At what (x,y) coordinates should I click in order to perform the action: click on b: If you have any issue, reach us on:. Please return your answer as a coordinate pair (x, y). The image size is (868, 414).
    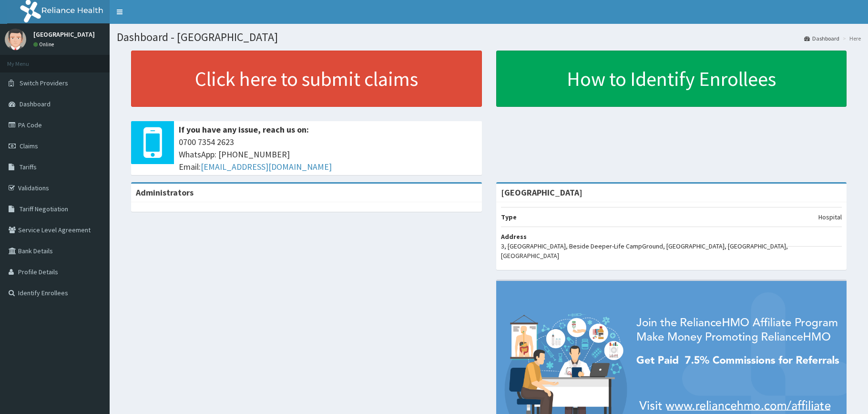
    Looking at the image, I should click on (244, 129).